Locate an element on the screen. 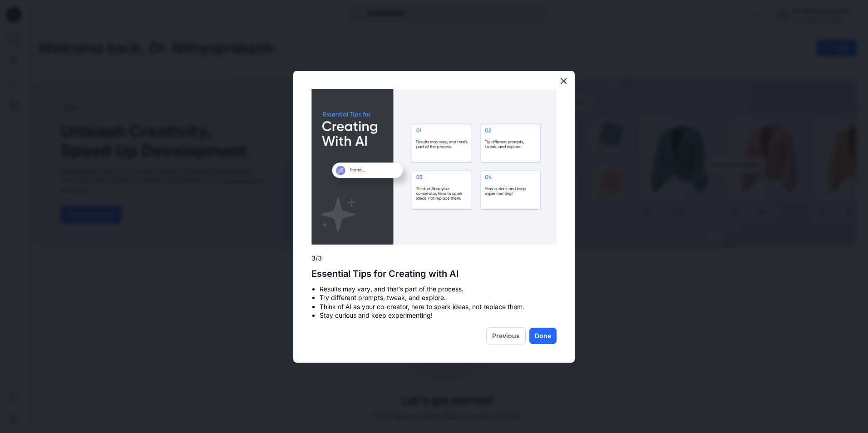 Image resolution: width=868 pixels, height=433 pixels. p: 3/3 is located at coordinates (434, 258).